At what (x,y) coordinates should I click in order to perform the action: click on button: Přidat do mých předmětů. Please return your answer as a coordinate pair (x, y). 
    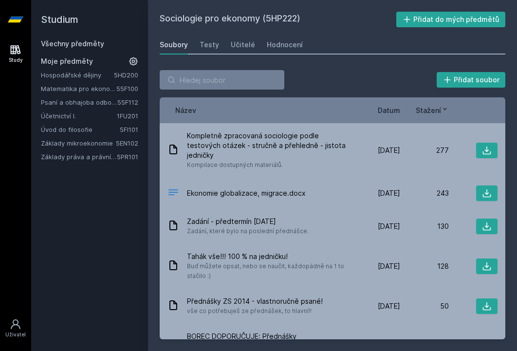
    Looking at the image, I should click on (451, 19).